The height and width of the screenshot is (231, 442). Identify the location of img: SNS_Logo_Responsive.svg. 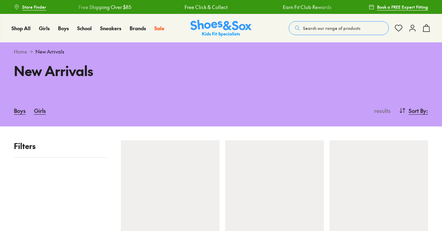
(221, 28).